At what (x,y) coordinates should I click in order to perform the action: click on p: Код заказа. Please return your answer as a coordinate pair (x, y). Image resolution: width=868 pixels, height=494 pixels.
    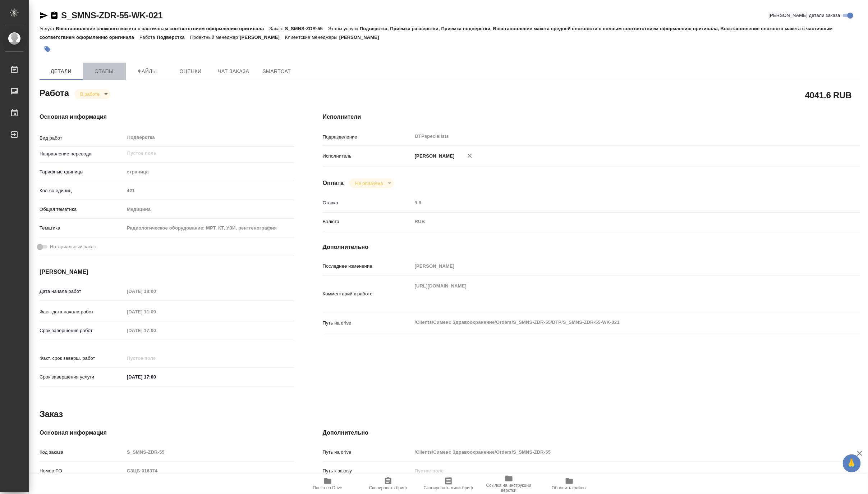
    Looking at the image, I should click on (82, 452).